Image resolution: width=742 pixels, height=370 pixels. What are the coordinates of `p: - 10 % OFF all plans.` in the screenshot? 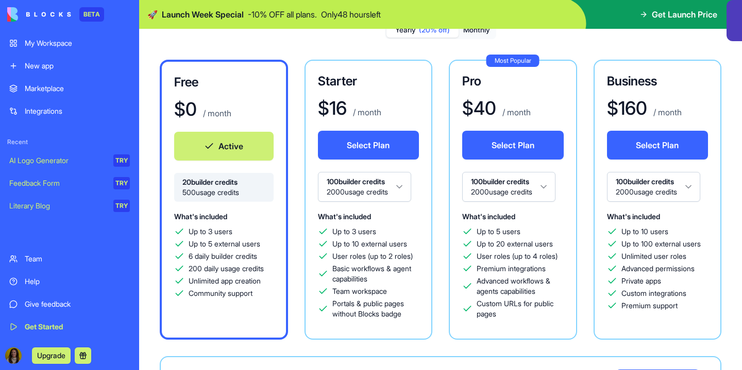 It's located at (282, 14).